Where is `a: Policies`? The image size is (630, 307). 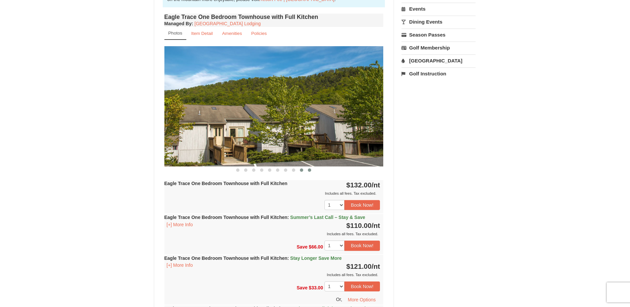
a: Policies is located at coordinates (259, 33).